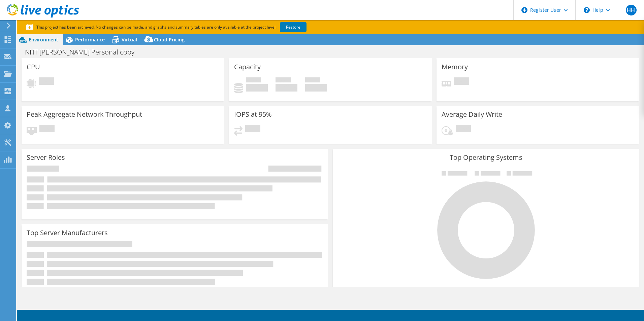 Image resolution: width=644 pixels, height=321 pixels. Describe the element at coordinates (253, 81) in the screenshot. I see `span: Used` at that location.